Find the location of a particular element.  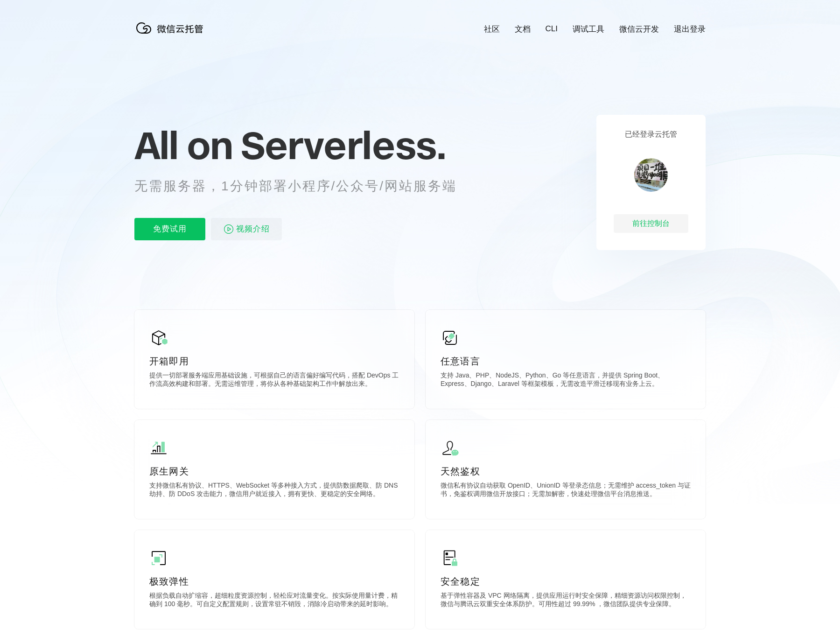

p: 微信私有协议自动获取 OpenID、UnionID 等登录态信息；无需维护 access_token 与证书，免鉴权调用微信开放接口；无需加解密，快速处理微信平台消息推送。 is located at coordinates (565, 491).